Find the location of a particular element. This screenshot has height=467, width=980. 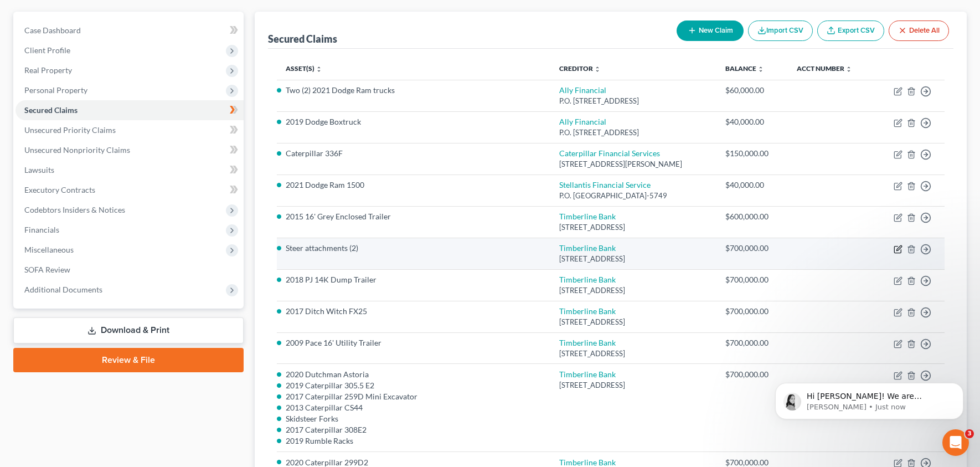

span: Unsecured Priority Claims is located at coordinates (69, 130).